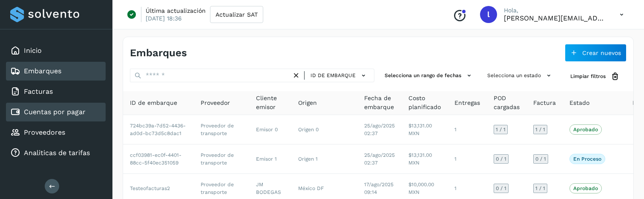 The height and width of the screenshot is (199, 644). I want to click on td: Emisor 1, so click(270, 159).